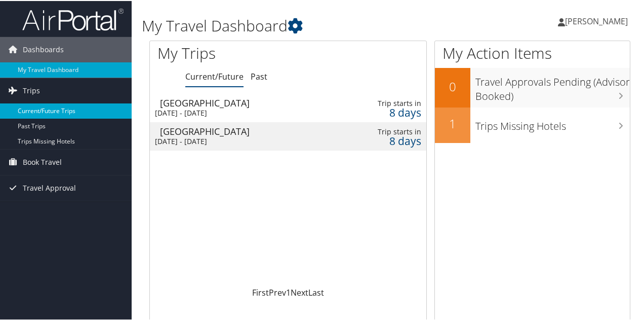  What do you see at coordinates (32, 90) in the screenshot?
I see `span: Trips` at bounding box center [32, 90].